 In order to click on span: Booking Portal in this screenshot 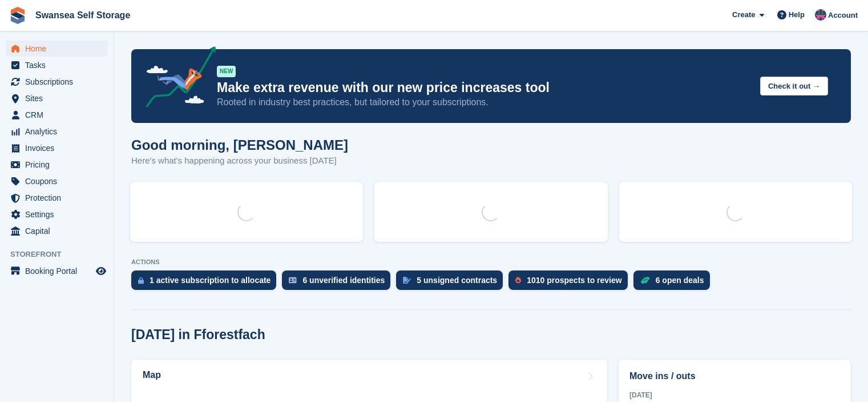, I will do `click(60, 271)`.